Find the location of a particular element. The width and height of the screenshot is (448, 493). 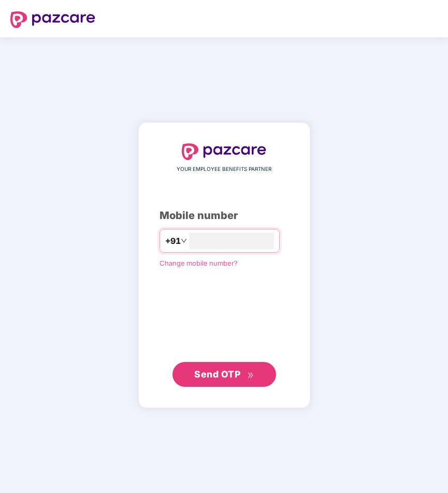

span: YOUR EMPLOYEE BENEFITS PARTNER is located at coordinates (224, 169).